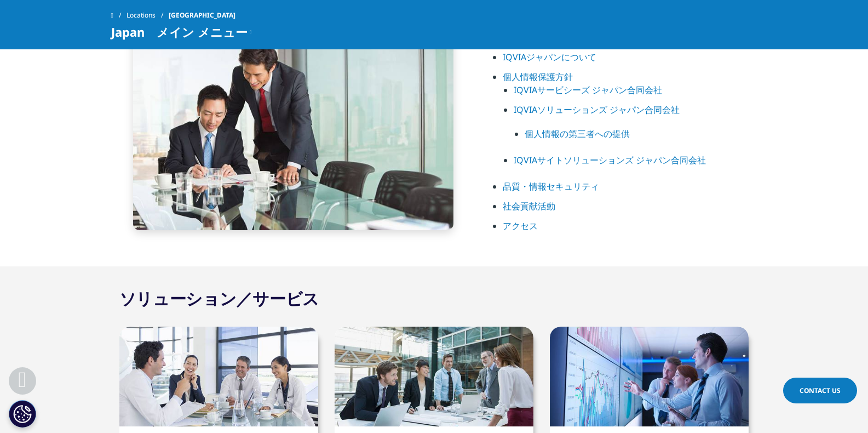  Describe the element at coordinates (819, 390) in the screenshot. I see `a: Contact Us` at that location.